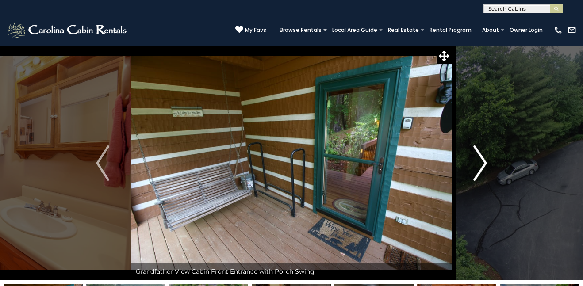  Describe the element at coordinates (68, 30) in the screenshot. I see `img: White-1-2.png` at that location.